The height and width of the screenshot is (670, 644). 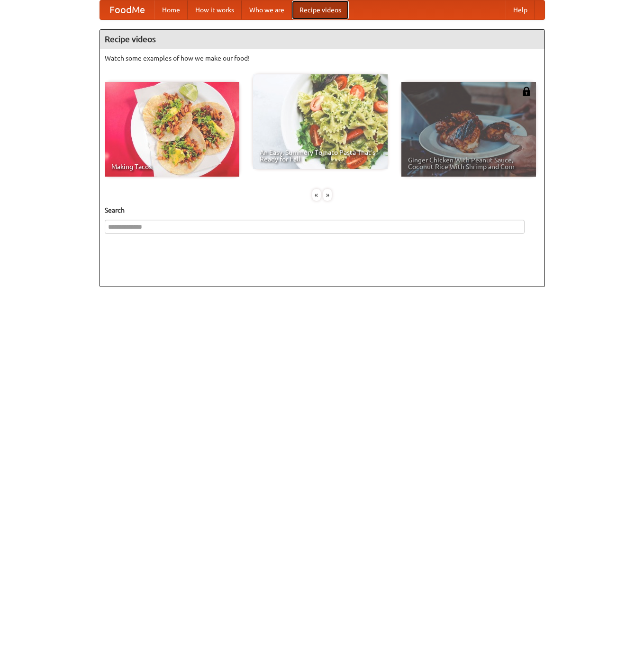 What do you see at coordinates (267, 10) in the screenshot?
I see `a: Who we are` at bounding box center [267, 10].